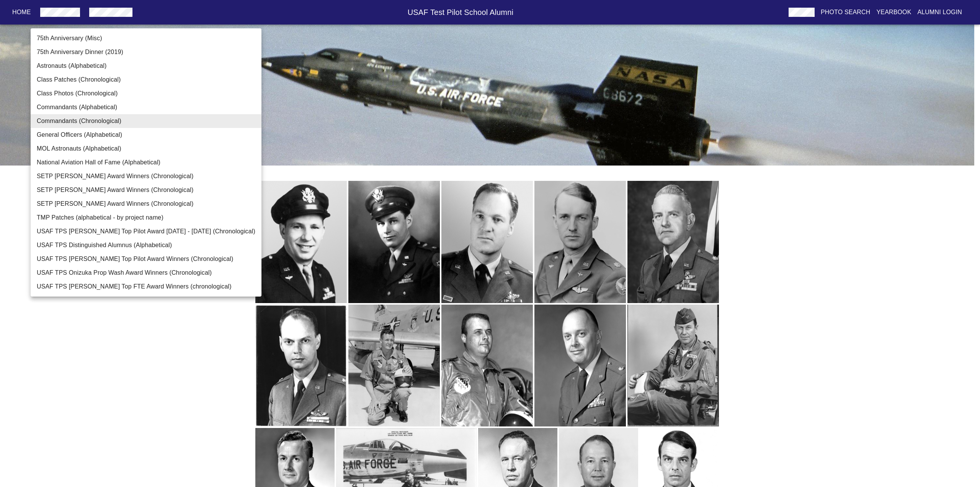 This screenshot has height=487, width=980. What do you see at coordinates (146, 93) in the screenshot?
I see `li: Class Photos (Chronological)` at bounding box center [146, 93].